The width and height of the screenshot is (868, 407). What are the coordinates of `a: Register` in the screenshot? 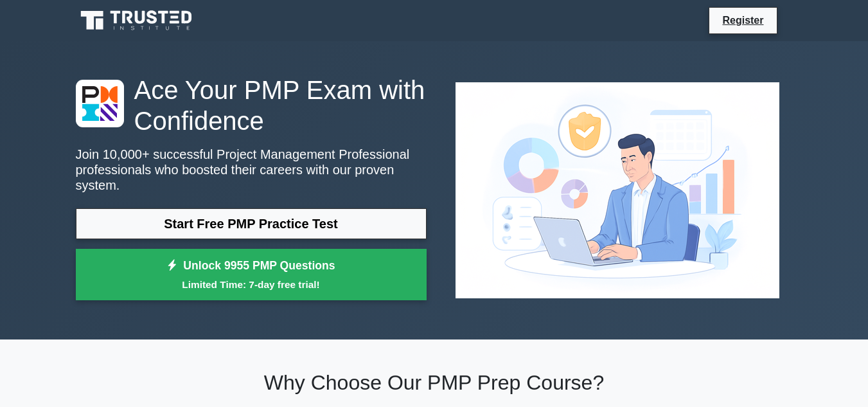 It's located at (742, 20).